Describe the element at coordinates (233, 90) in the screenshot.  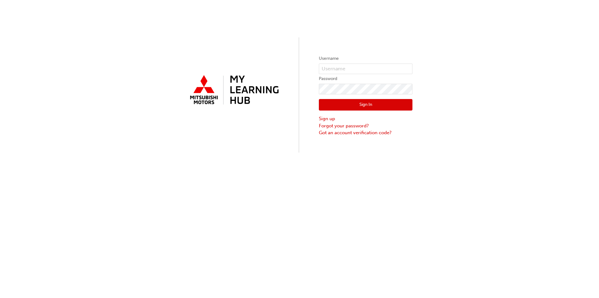
I see `img: mmal` at that location.